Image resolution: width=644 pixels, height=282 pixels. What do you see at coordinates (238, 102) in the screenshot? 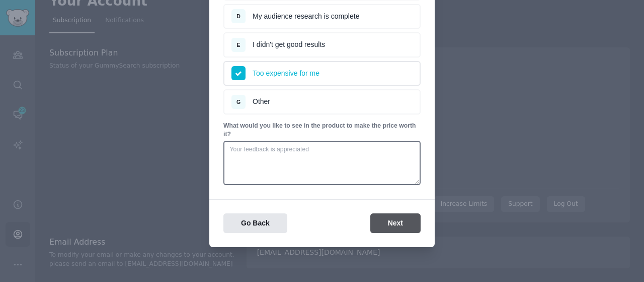
I see `span: G` at bounding box center [238, 102].